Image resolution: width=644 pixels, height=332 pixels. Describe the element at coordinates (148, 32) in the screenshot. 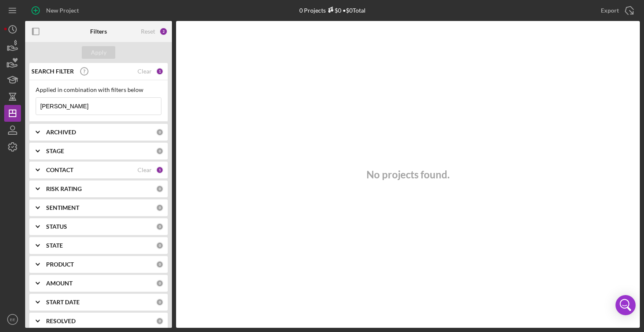

I see `div: Reset` at that location.